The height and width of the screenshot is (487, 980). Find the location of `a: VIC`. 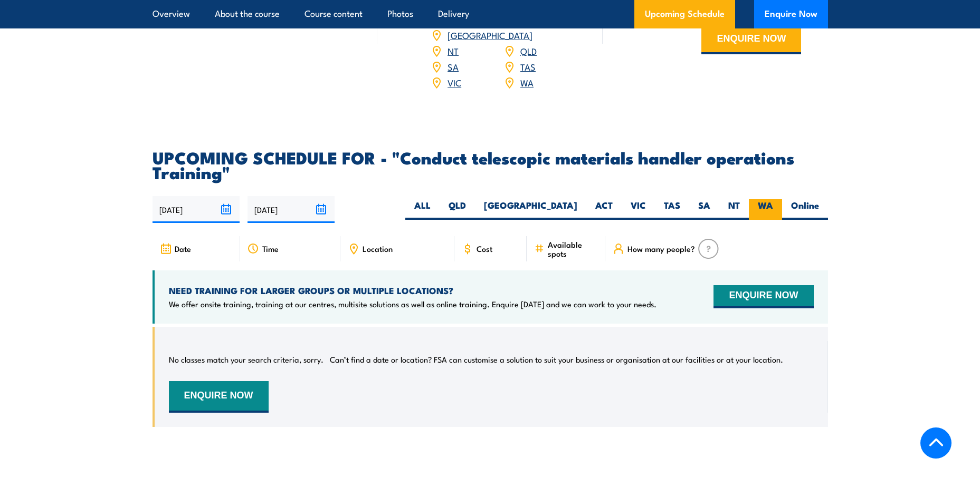

a: VIC is located at coordinates (455, 82).